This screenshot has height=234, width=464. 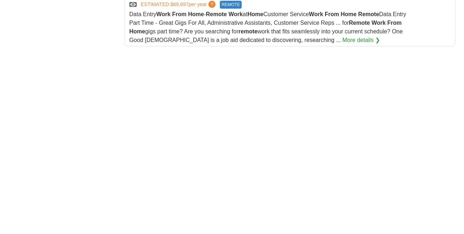 I want to click on a: ESTIMATED:$69,697per year?, so click(x=179, y=5).